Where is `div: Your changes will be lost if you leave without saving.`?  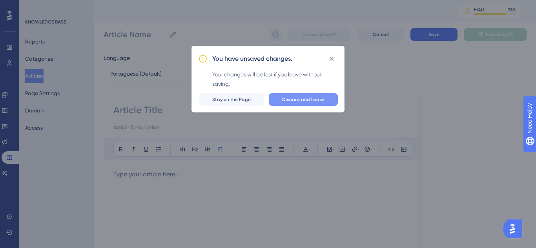 div: Your changes will be lost if you leave without saving. is located at coordinates (275, 79).